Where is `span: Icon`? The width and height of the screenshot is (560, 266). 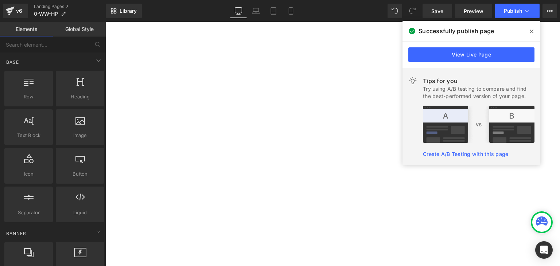 span: Icon is located at coordinates (28, 174).